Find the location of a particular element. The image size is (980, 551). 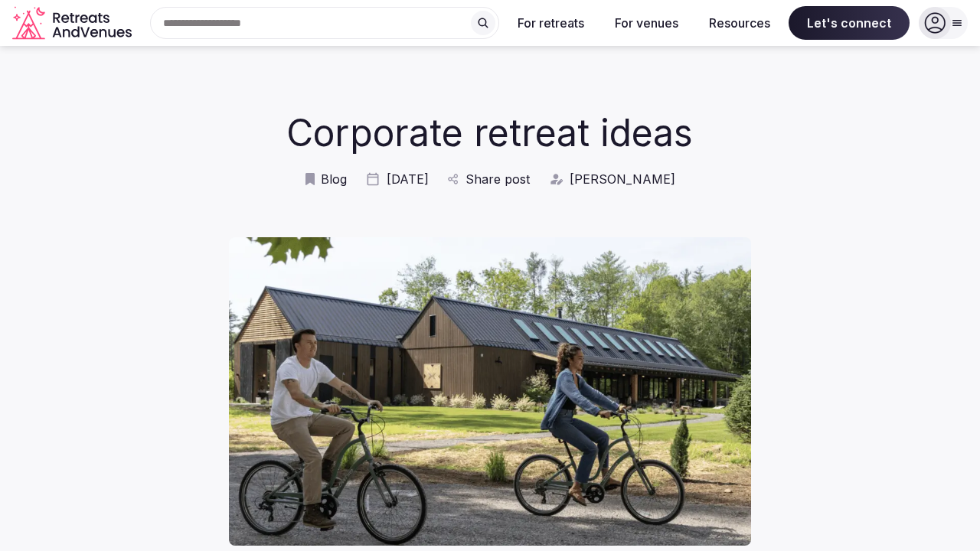

h1: Corporate retreat ideas is located at coordinates (490, 132).